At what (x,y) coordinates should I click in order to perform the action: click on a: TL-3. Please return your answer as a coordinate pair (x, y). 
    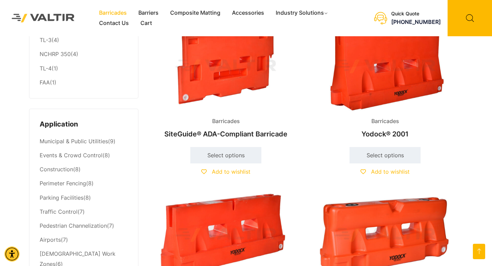
    Looking at the image, I should click on (45, 40).